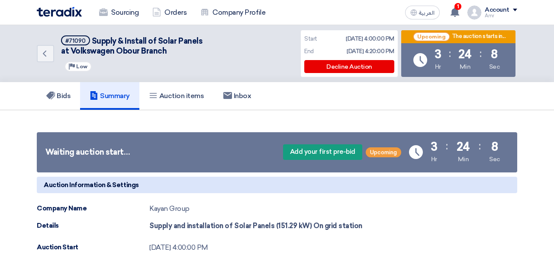 The width and height of the screenshot is (554, 261). Describe the element at coordinates (496, 10) in the screenshot. I see `div: Account` at that location.